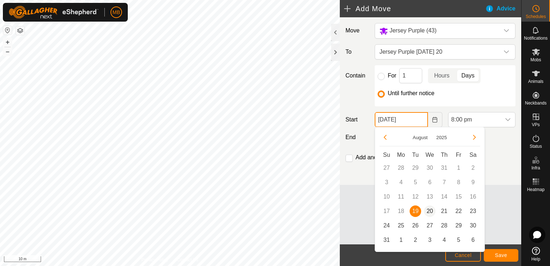 This screenshot has height=266, width=550. What do you see at coordinates (116, 12) in the screenshot?
I see `span: MB` at bounding box center [116, 12].